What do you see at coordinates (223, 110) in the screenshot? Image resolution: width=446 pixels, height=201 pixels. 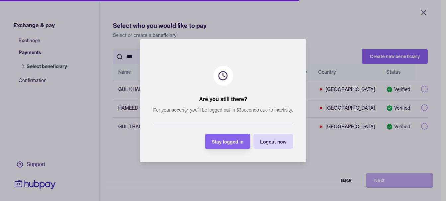 I see `p: For your security, you’ll be logged out in seconds due to inactivity.` at bounding box center [223, 110].